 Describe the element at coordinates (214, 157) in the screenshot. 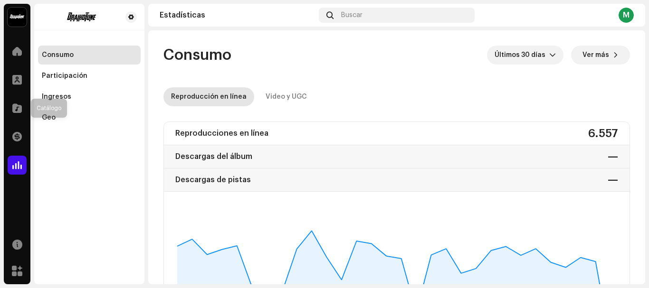

I see `div: Descargas del álbum` at that location.